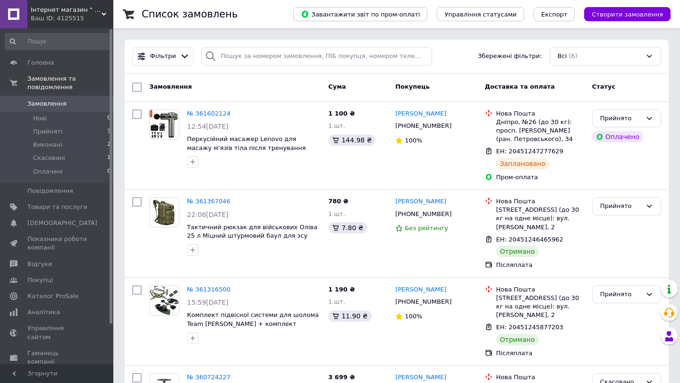  I want to click on a: Створити замовлення, so click(622, 14).